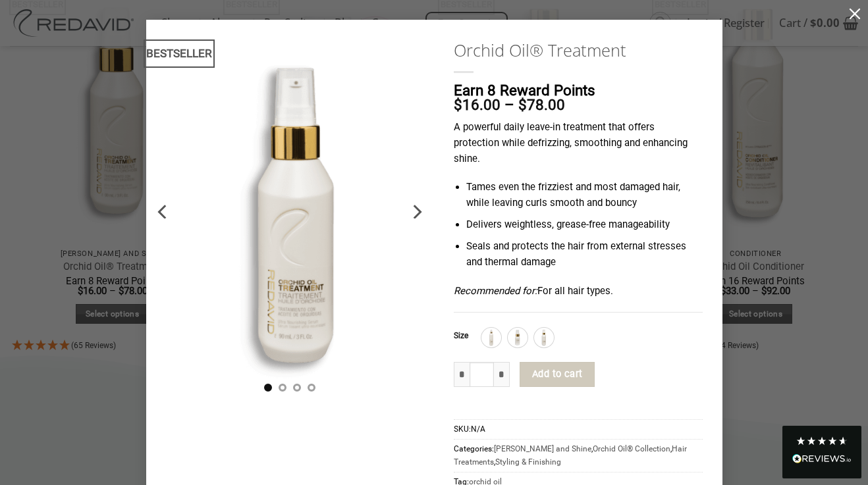  I want to click on a: Orchid Oil® Collection, so click(631, 449).